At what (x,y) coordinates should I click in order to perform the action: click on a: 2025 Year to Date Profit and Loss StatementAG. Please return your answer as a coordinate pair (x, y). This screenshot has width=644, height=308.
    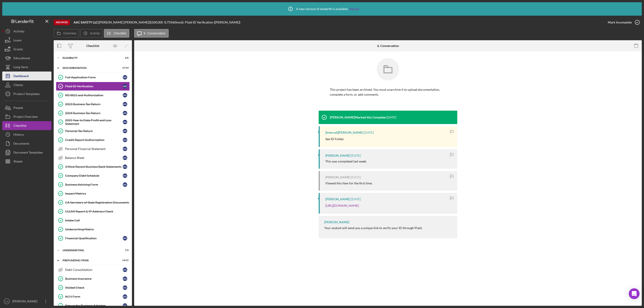
    Looking at the image, I should click on (93, 122).